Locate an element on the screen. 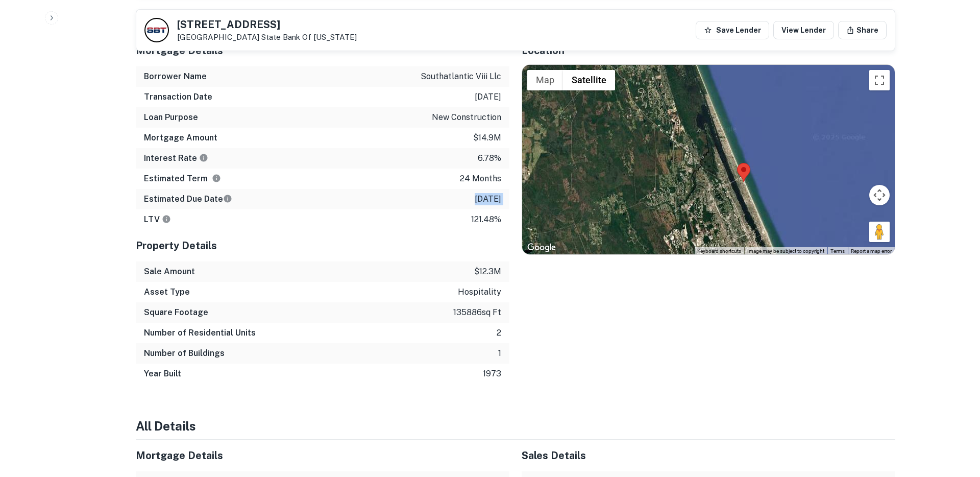  button: Drag Pegman onto the map to open Street View is located at coordinates (880, 232).